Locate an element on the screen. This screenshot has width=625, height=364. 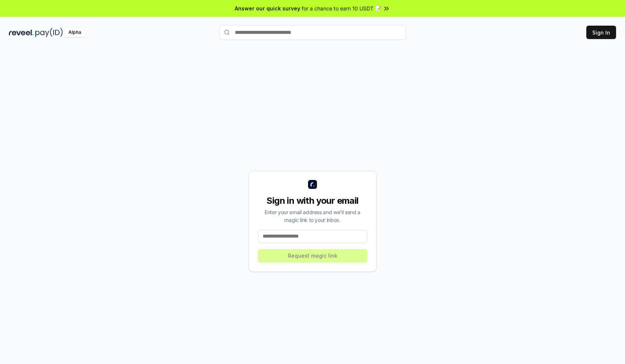
div: Alpha is located at coordinates (75, 33).